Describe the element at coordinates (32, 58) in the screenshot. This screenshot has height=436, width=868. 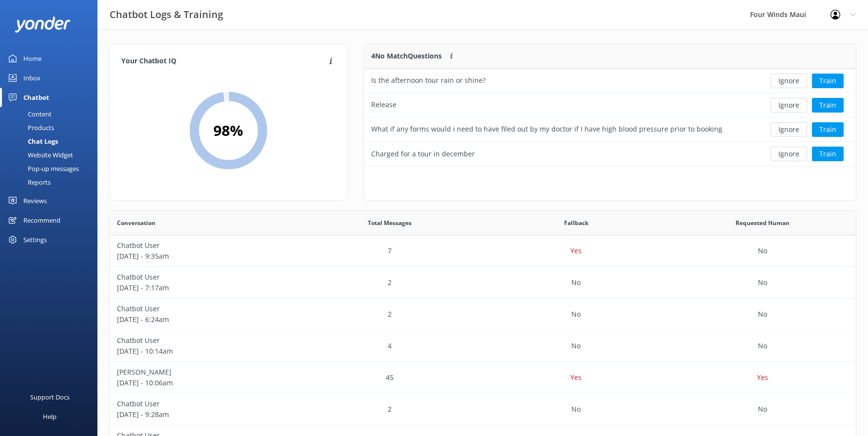
I see `div: Home` at that location.